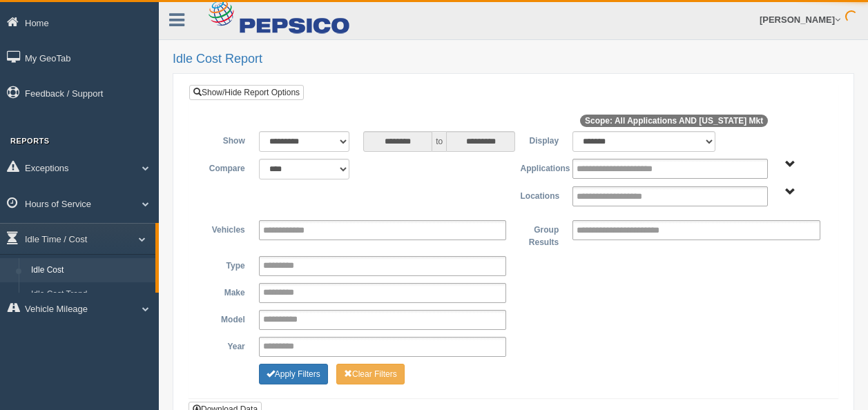 This screenshot has width=868, height=410. Describe the element at coordinates (226, 228) in the screenshot. I see `label: Vehicles` at that location.